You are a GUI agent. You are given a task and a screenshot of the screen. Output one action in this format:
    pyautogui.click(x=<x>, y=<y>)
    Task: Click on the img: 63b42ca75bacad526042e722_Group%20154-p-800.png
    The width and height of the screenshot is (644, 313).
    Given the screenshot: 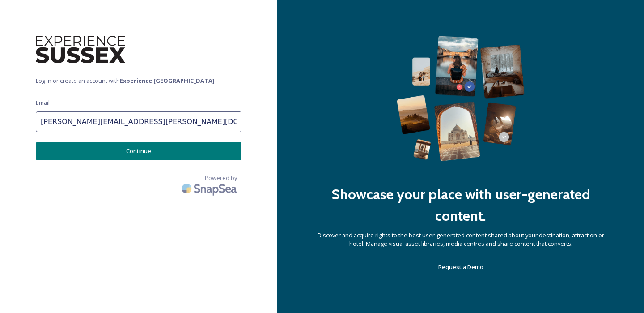 What is the action you would take?
    pyautogui.click(x=460, y=99)
    